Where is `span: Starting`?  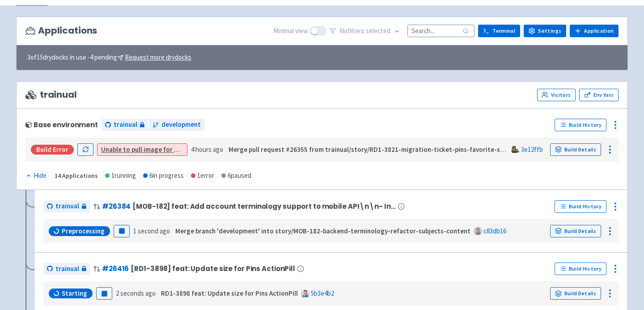
span: Starting is located at coordinates (74, 293).